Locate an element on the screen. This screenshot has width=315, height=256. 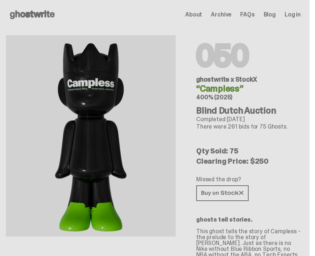
a: Blog is located at coordinates (270, 15).